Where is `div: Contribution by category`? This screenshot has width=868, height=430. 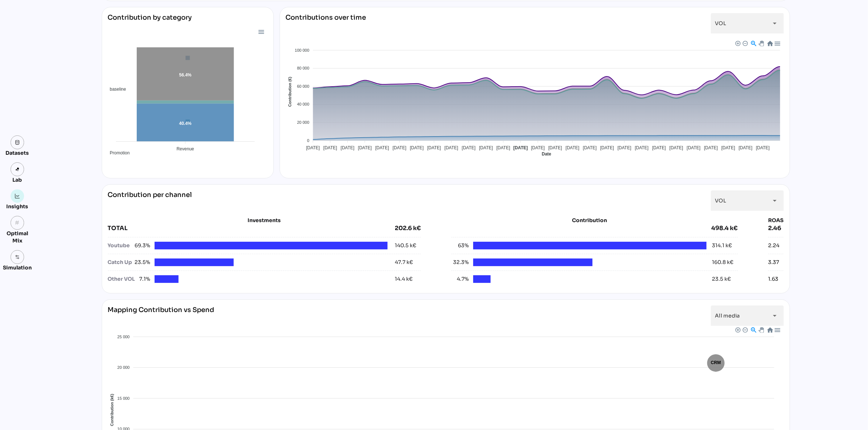
div: Contribution by category is located at coordinates (188, 20).